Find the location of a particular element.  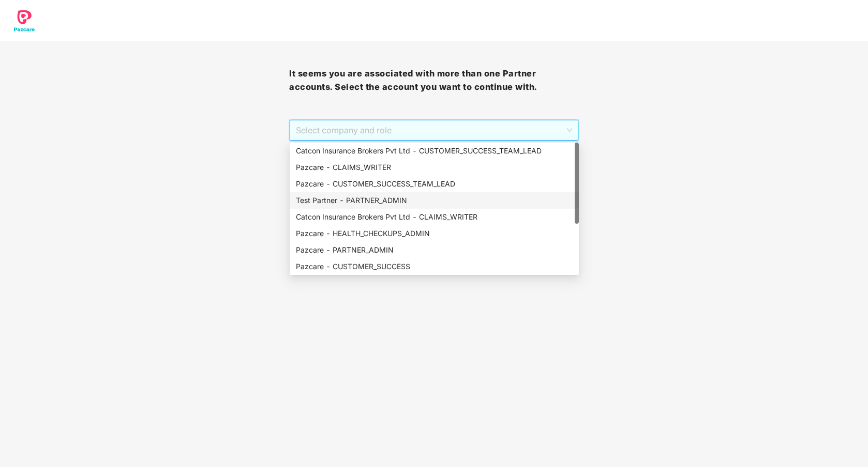

div: Catcon Insurance Brokers Pvt Ltd - CUSTOMER_SUCCESS_TEAM_LEAD is located at coordinates (434, 151).